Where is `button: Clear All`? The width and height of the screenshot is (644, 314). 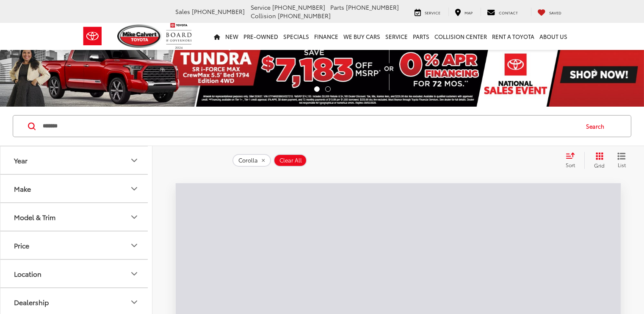
button: Clear All is located at coordinates (290, 161).